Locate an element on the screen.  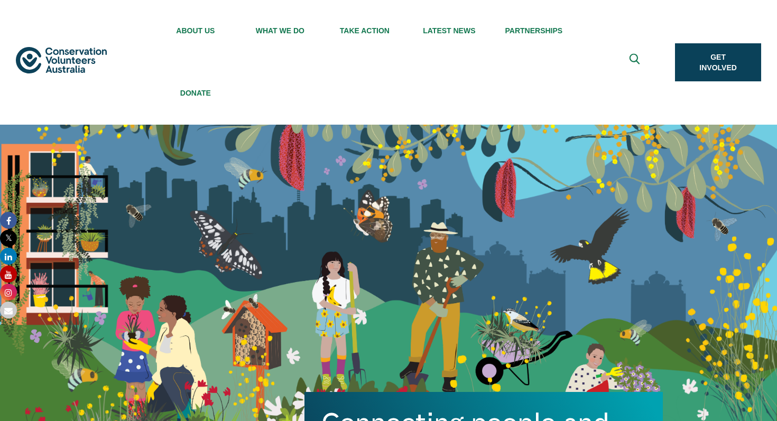
button: Expand search box Close search box is located at coordinates (636, 62).